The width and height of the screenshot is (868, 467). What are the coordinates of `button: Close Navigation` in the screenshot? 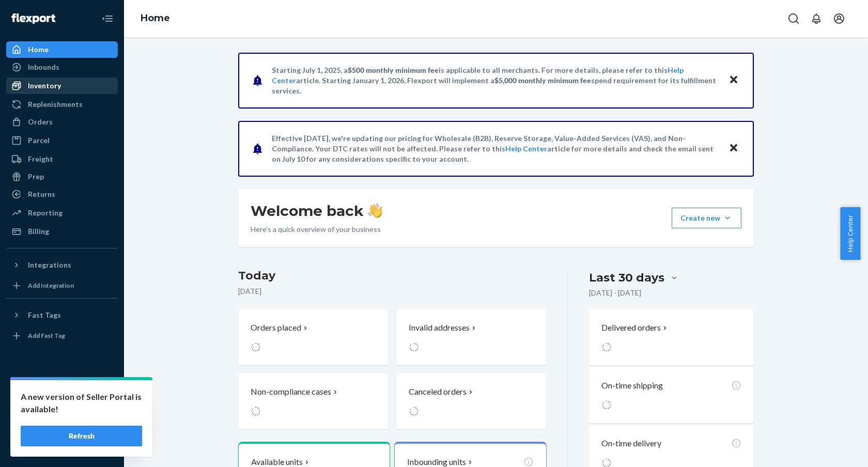 It's located at (108, 18).